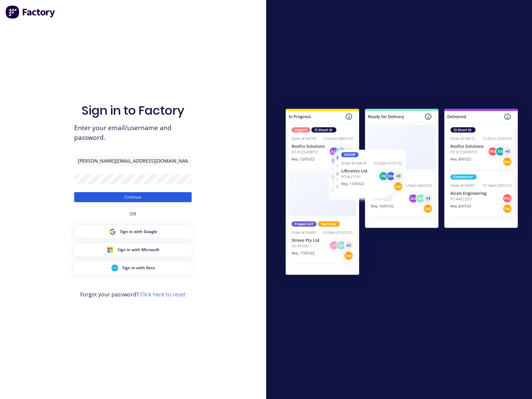  Describe the element at coordinates (138, 268) in the screenshot. I see `span: Sign in with Xero` at that location.